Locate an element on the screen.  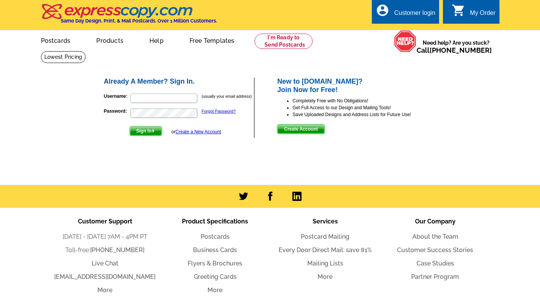
i: shopping_cart is located at coordinates (458, 10).